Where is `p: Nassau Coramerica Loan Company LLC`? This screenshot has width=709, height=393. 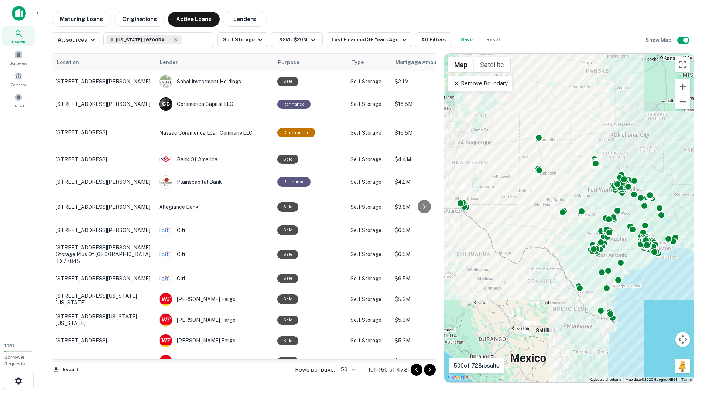 p: Nassau Coramerica Loan Company LLC is located at coordinates (215, 133).